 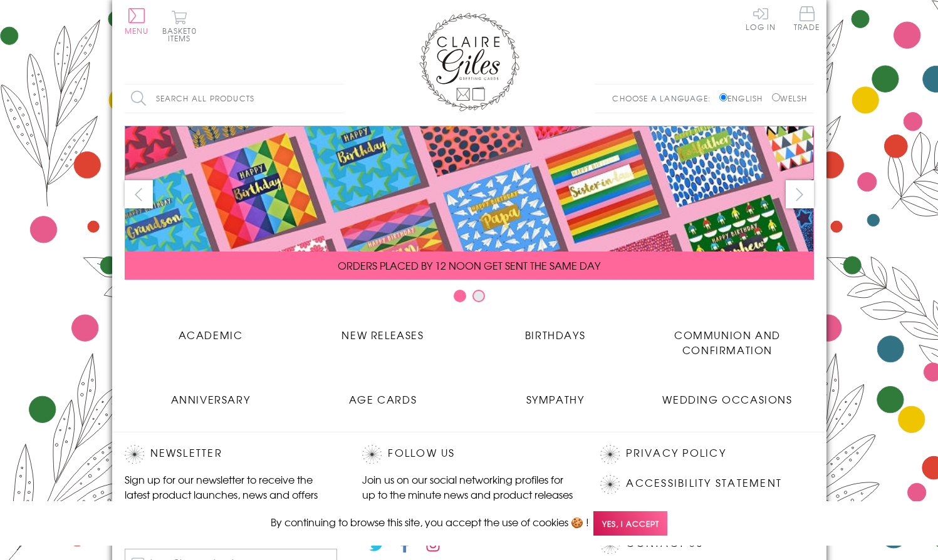 I want to click on a: Log In, so click(x=761, y=18).